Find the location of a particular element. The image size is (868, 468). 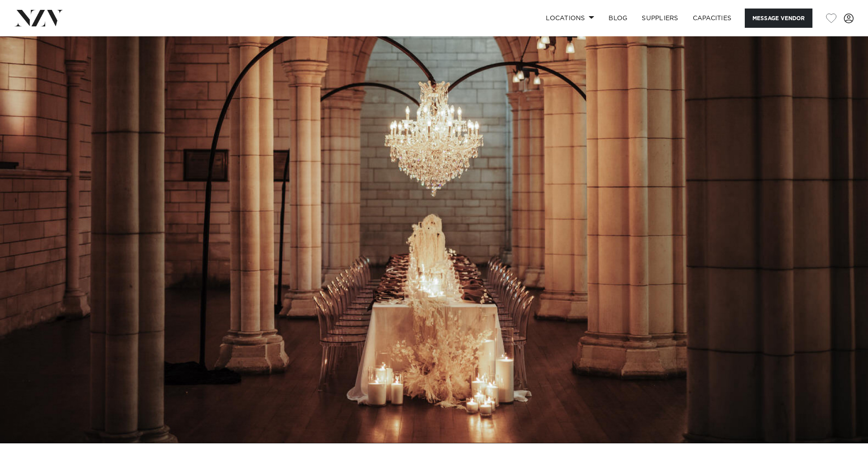

button: Message Vendor is located at coordinates (778, 18).